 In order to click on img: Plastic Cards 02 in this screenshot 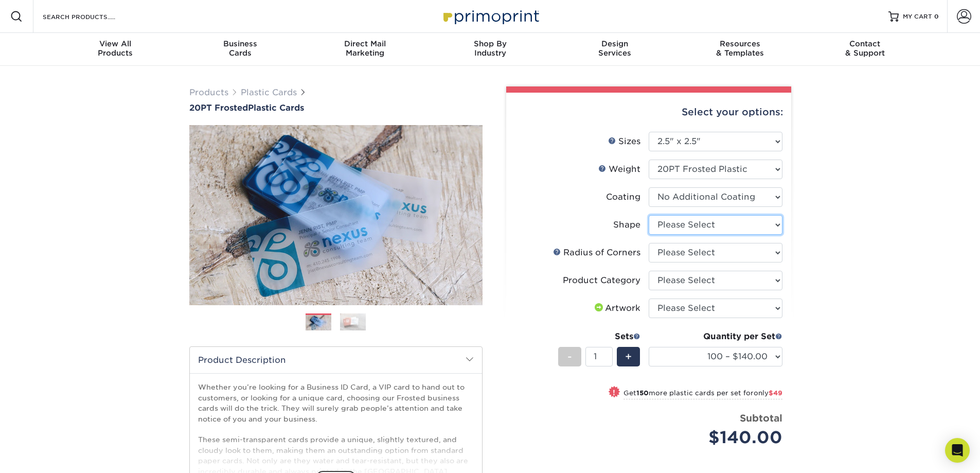, I will do `click(353, 322)`.